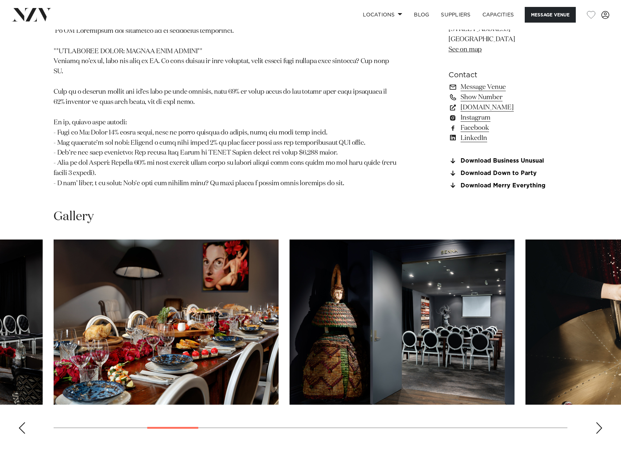  Describe the element at coordinates (74, 217) in the screenshot. I see `h2: Gallery` at that location.